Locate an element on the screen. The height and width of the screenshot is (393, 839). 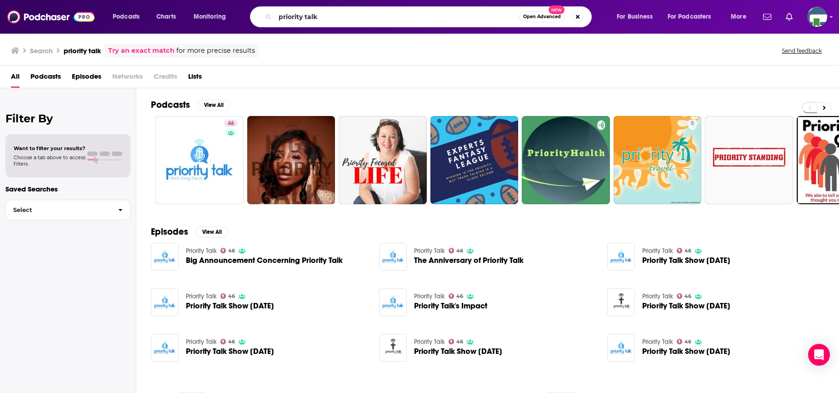
span: Charts is located at coordinates (166, 17).